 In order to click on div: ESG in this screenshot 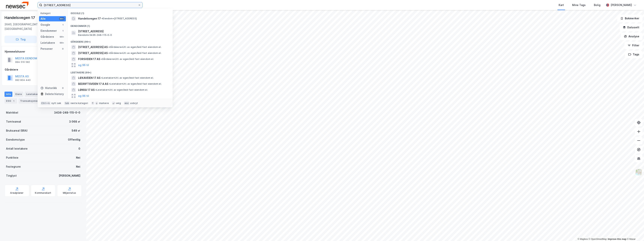, I will do `click(11, 101)`.